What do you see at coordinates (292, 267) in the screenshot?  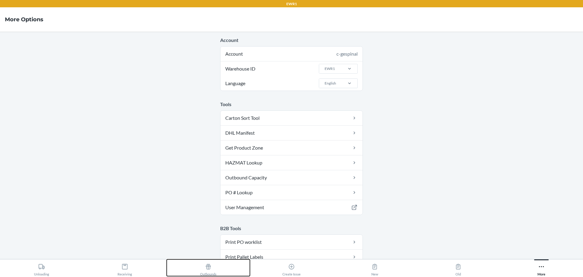 I see `button: Create Issue` at bounding box center [292, 267].